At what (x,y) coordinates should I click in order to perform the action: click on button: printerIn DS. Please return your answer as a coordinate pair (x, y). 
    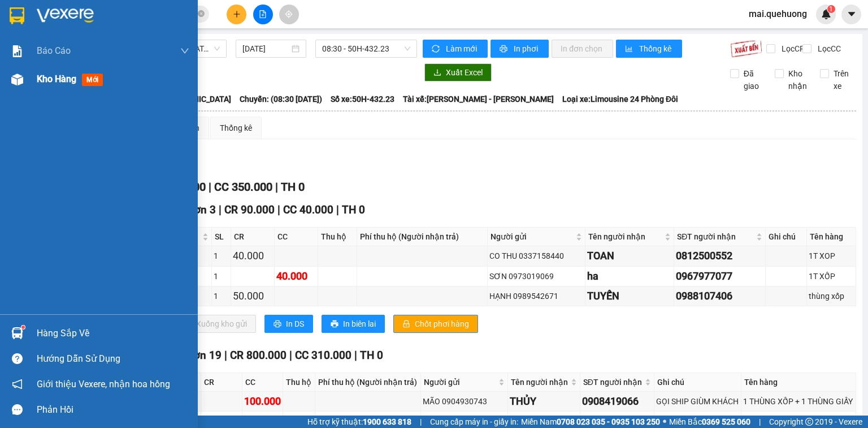
    Looking at the image, I should click on (289, 324).